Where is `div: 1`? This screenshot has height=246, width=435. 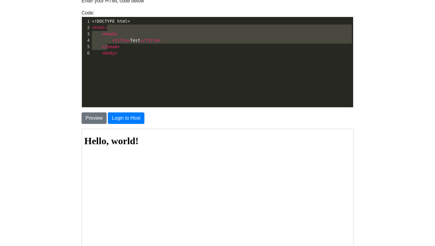 div: 1 is located at coordinates (86, 21).